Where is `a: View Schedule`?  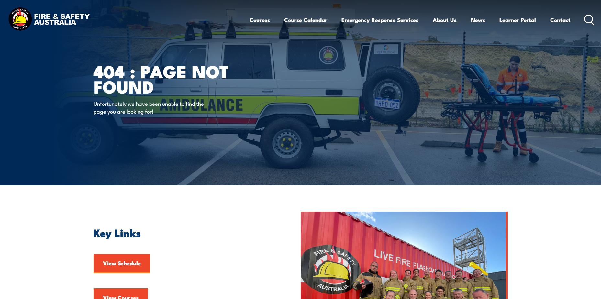
a: View Schedule is located at coordinates (122, 264).